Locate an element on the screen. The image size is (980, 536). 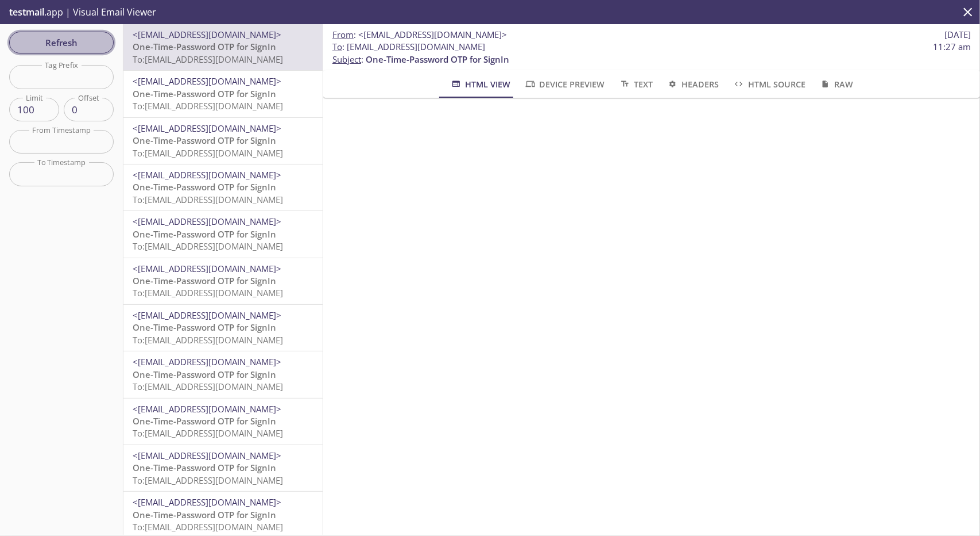
span: HTML View is located at coordinates (480, 84).